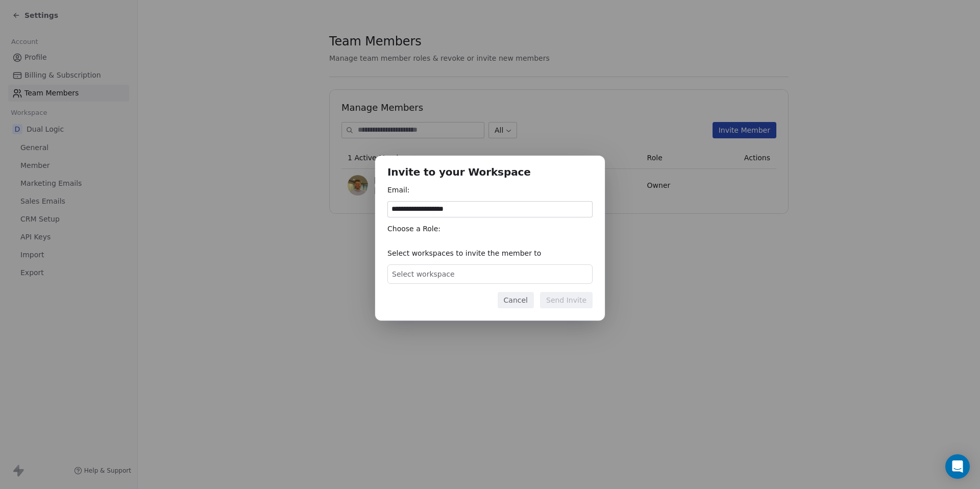 The image size is (980, 489). Describe the element at coordinates (423, 274) in the screenshot. I see `span: Select workspace` at that location.